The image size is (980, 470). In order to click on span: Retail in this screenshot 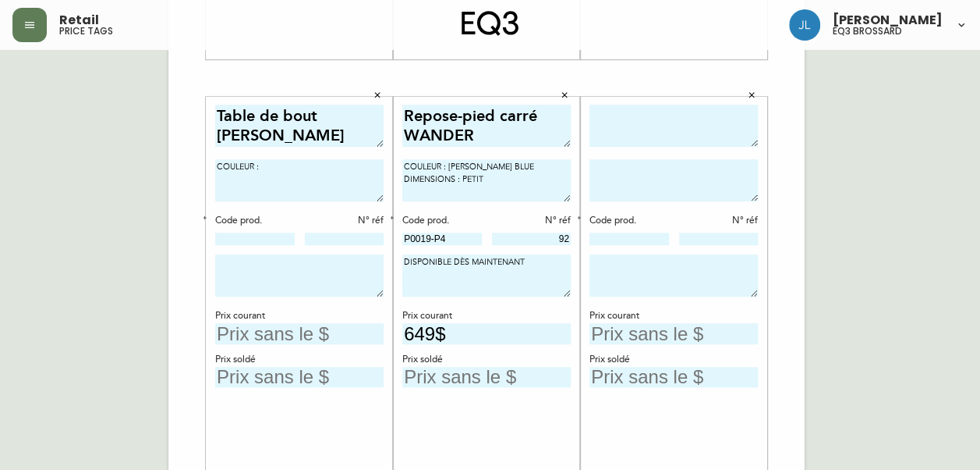, I will do `click(79, 20)`.